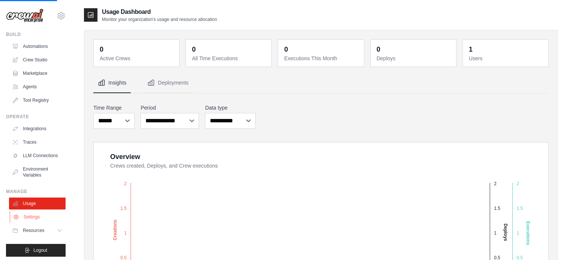 Image resolution: width=570 pixels, height=260 pixels. What do you see at coordinates (230, 108) in the screenshot?
I see `label: Data type` at bounding box center [230, 108].